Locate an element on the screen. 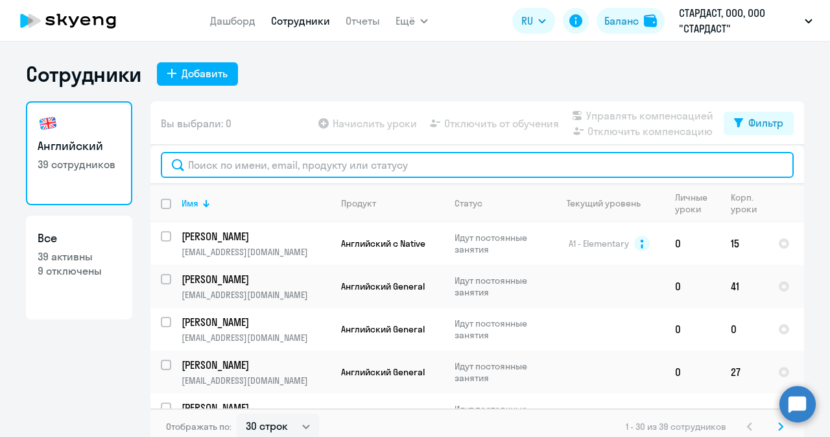 The image size is (830, 437). p: 39 сотрудников is located at coordinates (79, 164).